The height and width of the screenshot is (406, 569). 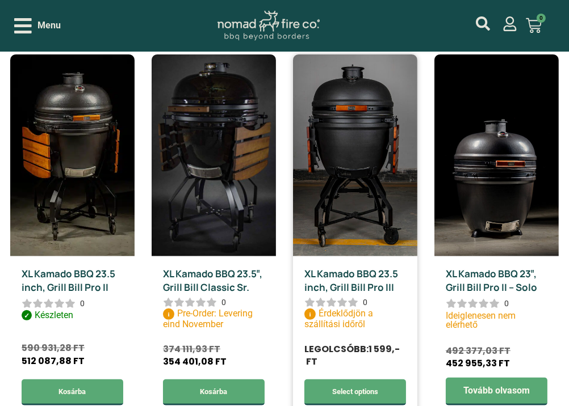 What do you see at coordinates (496, 392) in the screenshot?
I see `a: “XL Kamado BBQ 23", Grill Bill Pro II - Solo” termékről több információ` at bounding box center [496, 392].